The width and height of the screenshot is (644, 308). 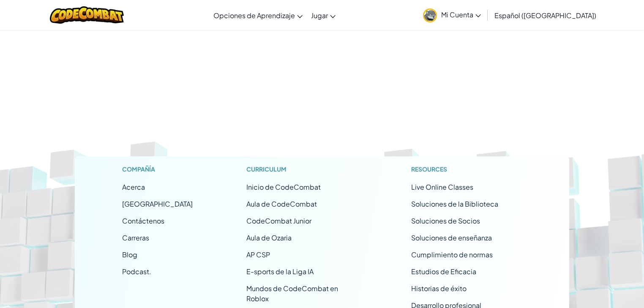 I want to click on span: Opciones de Aprendizaje, so click(x=254, y=15).